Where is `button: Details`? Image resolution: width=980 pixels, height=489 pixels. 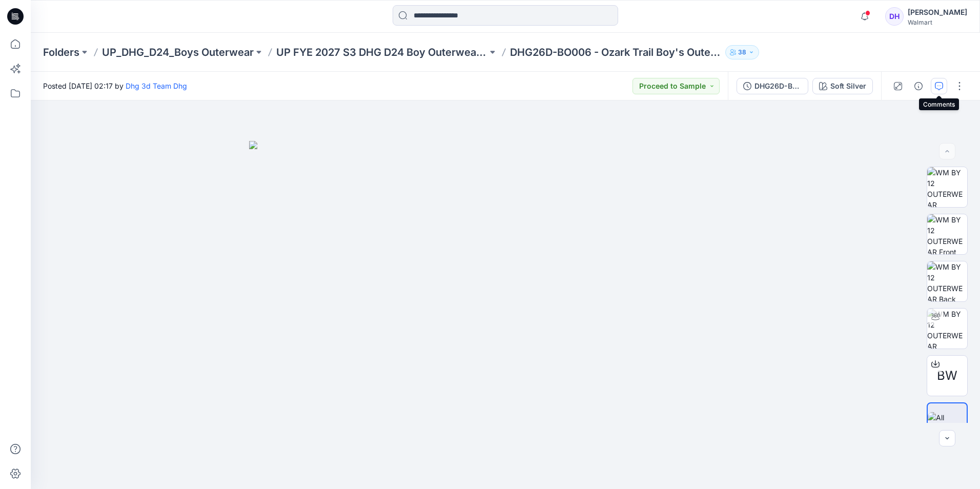
button: Details is located at coordinates (918, 86).